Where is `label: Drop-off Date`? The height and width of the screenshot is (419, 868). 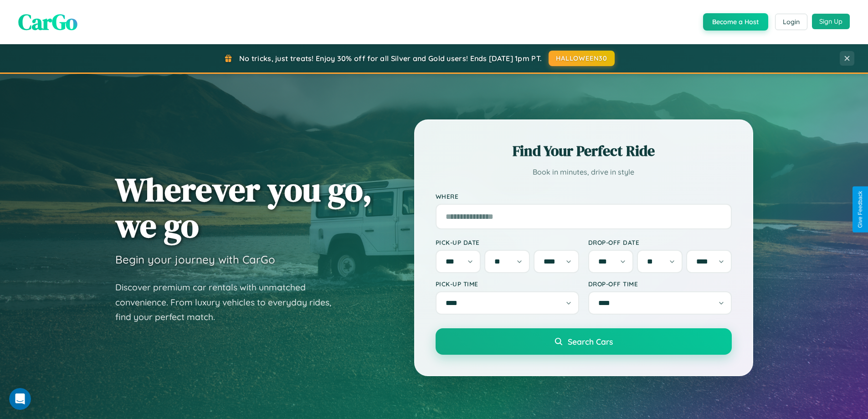 label: Drop-off Date is located at coordinates (660, 242).